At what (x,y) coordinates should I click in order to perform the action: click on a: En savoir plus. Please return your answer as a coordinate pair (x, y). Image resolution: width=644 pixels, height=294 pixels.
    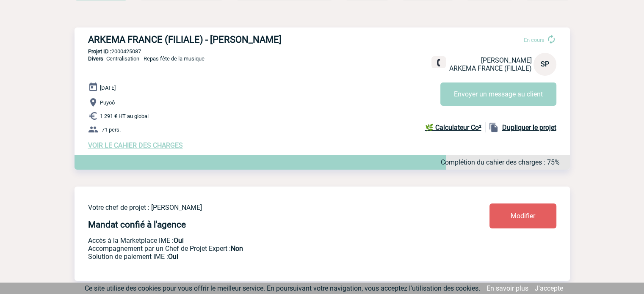
    Looking at the image, I should click on (507, 288).